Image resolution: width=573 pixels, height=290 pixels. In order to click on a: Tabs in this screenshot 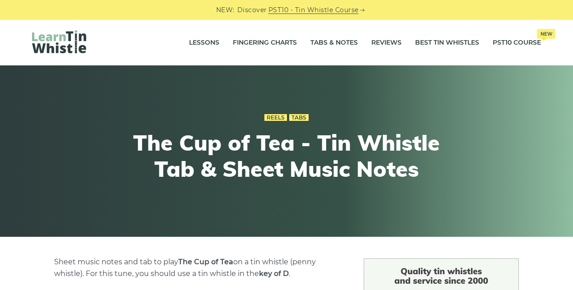, I will do `click(299, 118)`.